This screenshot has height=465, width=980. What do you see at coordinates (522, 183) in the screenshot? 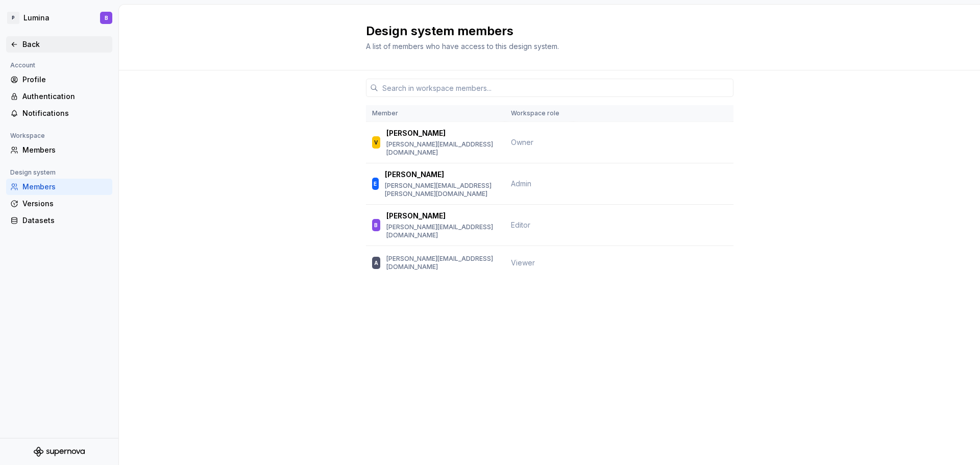
I see `span: Admin` at bounding box center [522, 183].